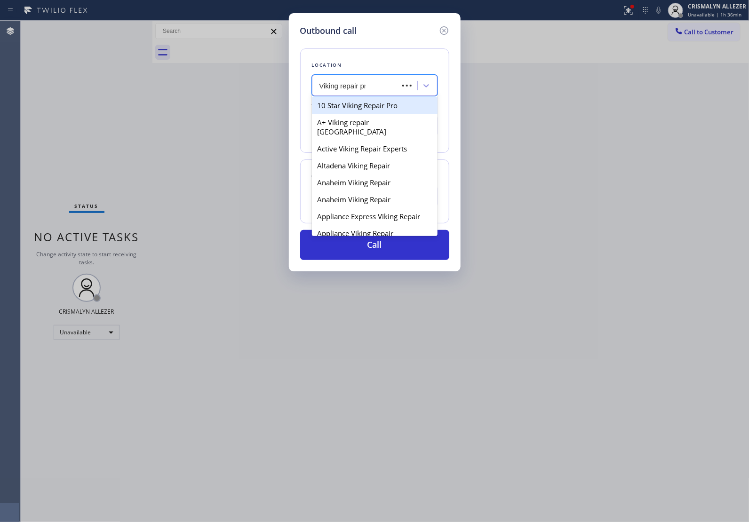  I want to click on div: 10 Star Viking Repair Pro, so click(375, 105).